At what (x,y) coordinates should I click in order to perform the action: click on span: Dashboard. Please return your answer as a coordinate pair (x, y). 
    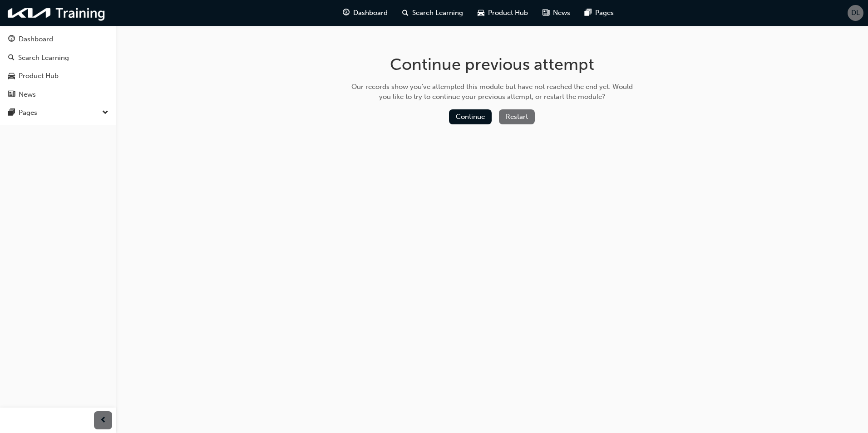
    Looking at the image, I should click on (370, 13).